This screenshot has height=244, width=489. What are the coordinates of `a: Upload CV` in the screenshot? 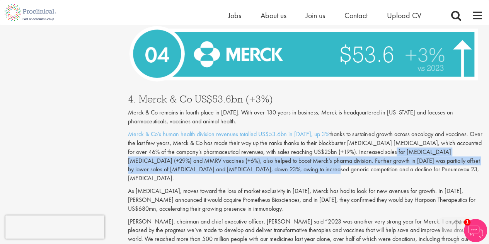 It's located at (404, 15).